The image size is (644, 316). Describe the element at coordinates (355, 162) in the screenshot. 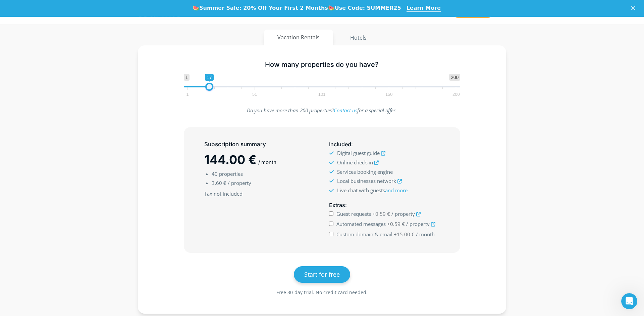

I see `span: Online check-in` at that location.